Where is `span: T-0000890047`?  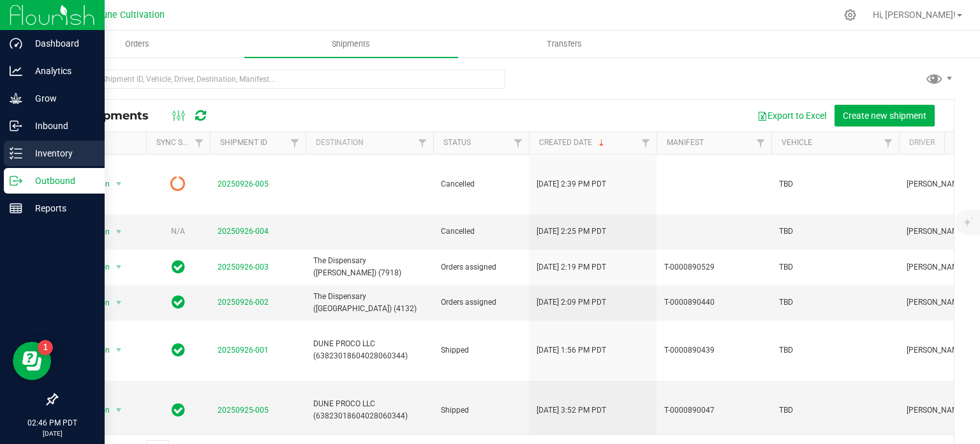 span: T-0000890047 is located at coordinates (714, 410).